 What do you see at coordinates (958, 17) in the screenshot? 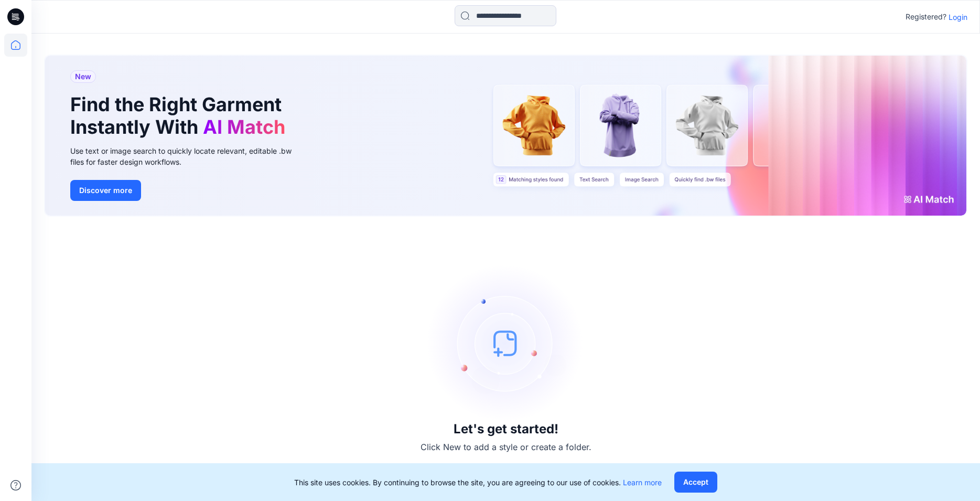
I see `p: Login` at bounding box center [958, 17].